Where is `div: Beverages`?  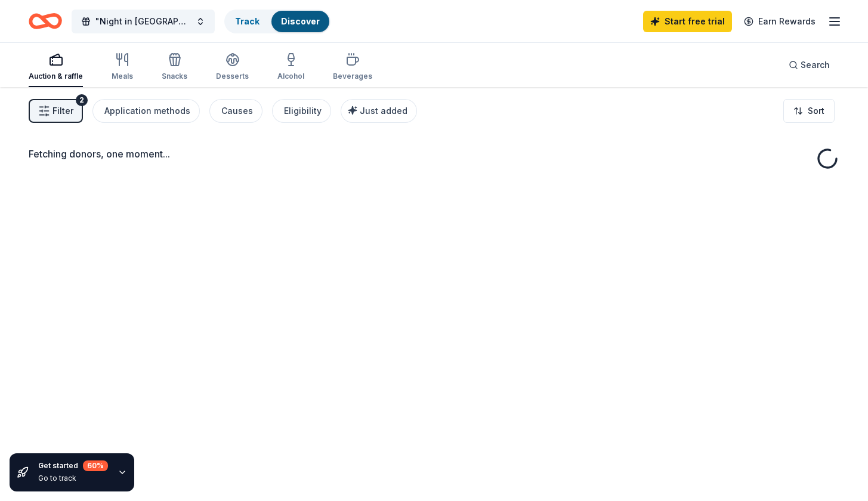
div: Beverages is located at coordinates (353, 76).